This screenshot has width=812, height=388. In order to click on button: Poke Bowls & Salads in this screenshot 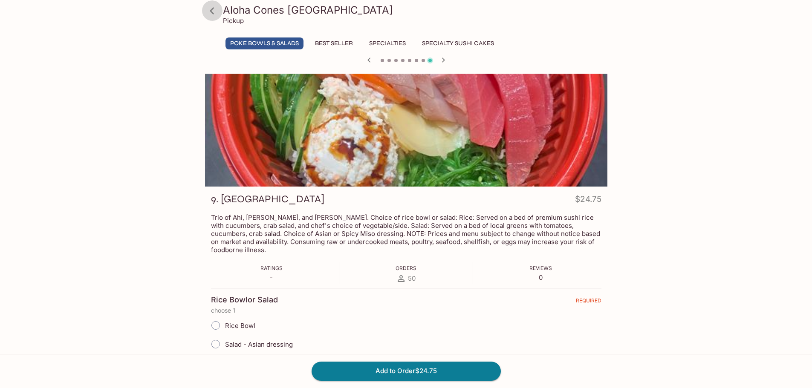, I will do `click(264, 43)`.